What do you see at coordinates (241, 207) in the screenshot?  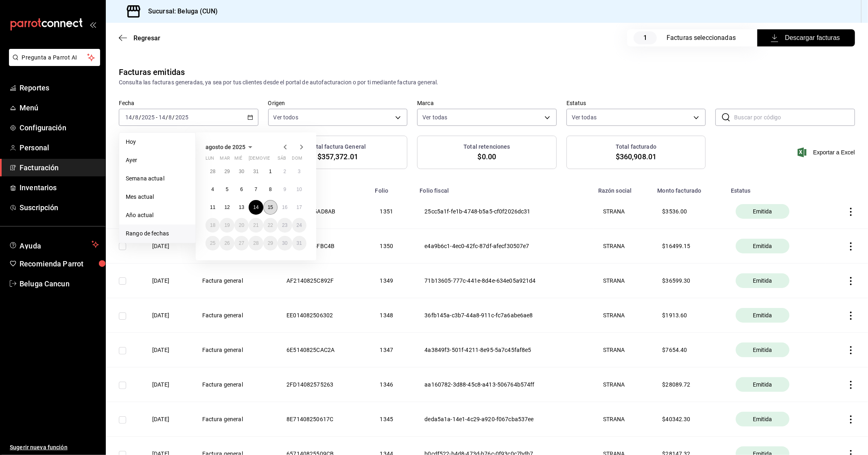 I see `abbr: 13 de agosto de 2025` at bounding box center [241, 207].